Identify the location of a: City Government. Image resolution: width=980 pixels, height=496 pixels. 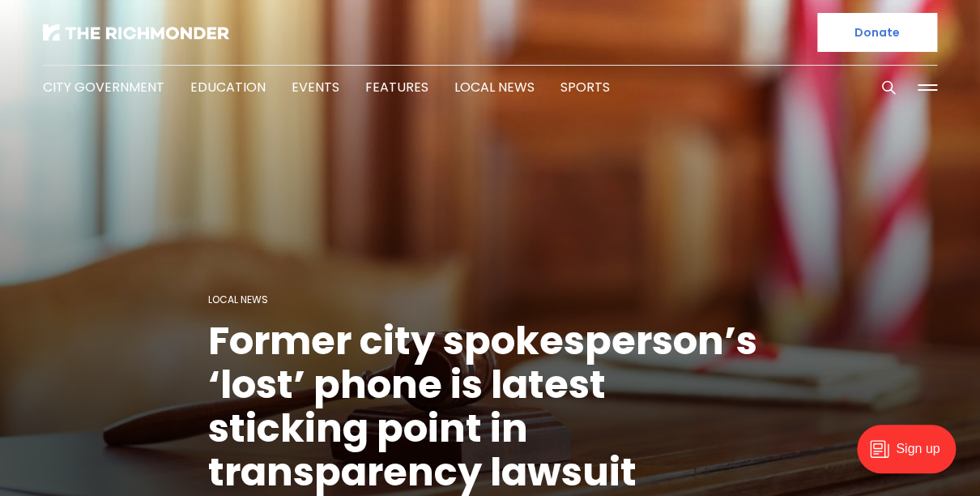
(104, 87).